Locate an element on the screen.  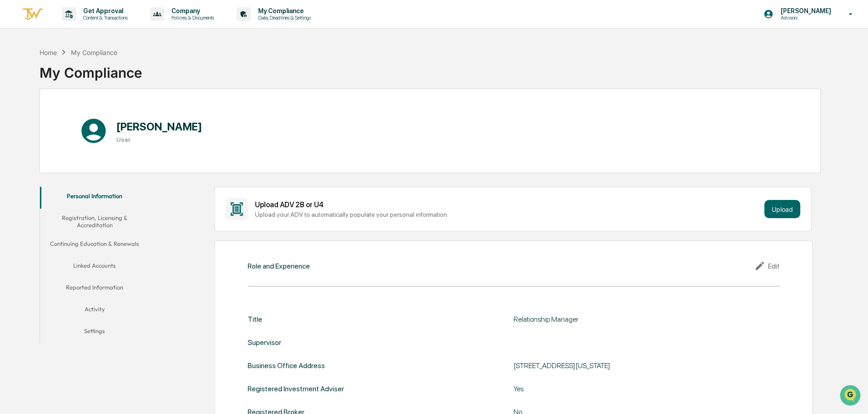
button: Continuing Education & Renewals is located at coordinates (95, 245).